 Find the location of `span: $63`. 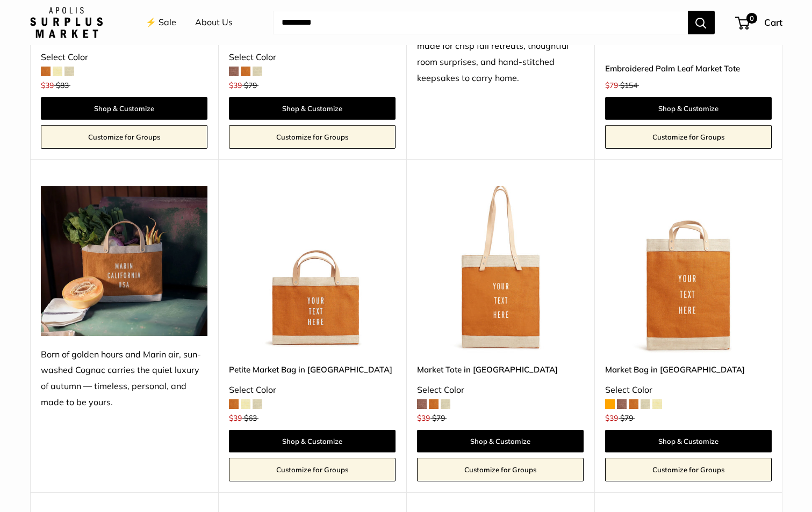

span: $63 is located at coordinates (250, 418).